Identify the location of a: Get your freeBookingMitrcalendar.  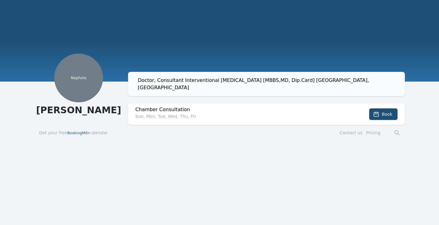
(73, 133).